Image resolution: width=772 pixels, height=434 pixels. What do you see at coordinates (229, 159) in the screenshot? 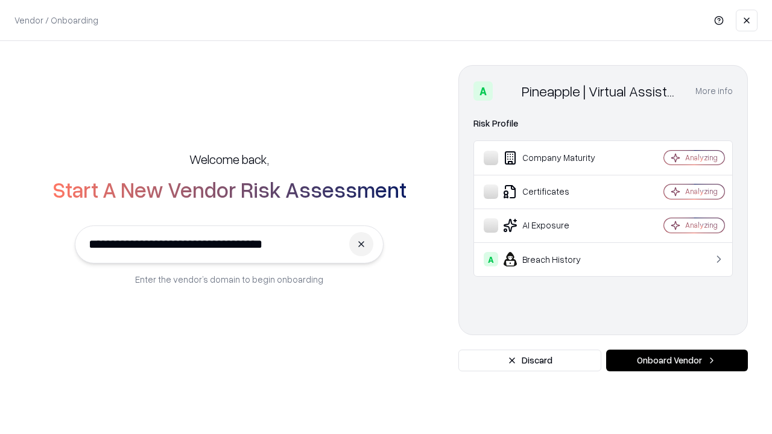
I see `h5: Welcome back,` at bounding box center [229, 159].